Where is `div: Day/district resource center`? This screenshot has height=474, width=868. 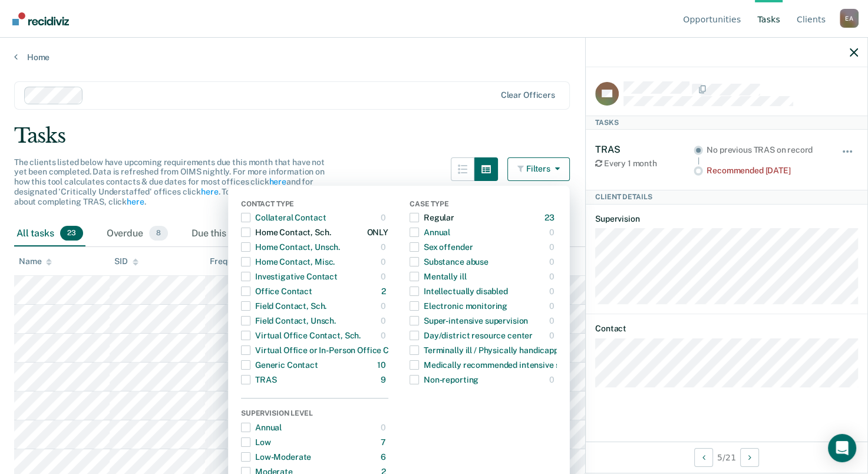
div: Day/district resource center is located at coordinates (471, 335).